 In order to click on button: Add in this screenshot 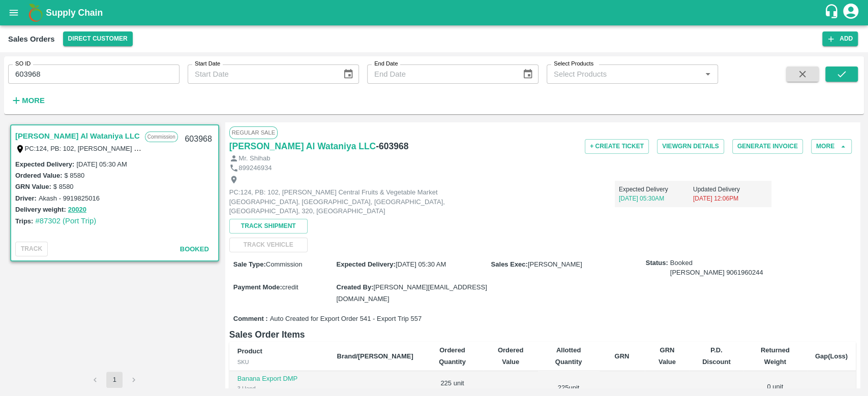, I will do `click(840, 39)`.